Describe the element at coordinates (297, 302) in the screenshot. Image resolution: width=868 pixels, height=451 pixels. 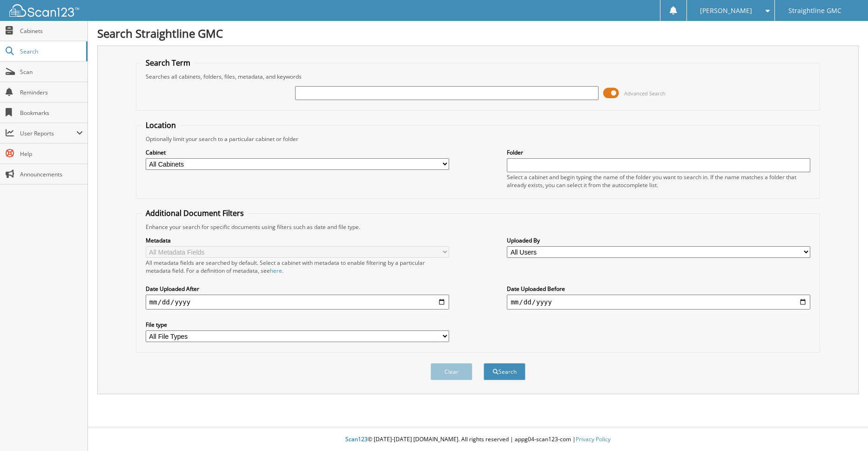
I see `input: start` at that location.